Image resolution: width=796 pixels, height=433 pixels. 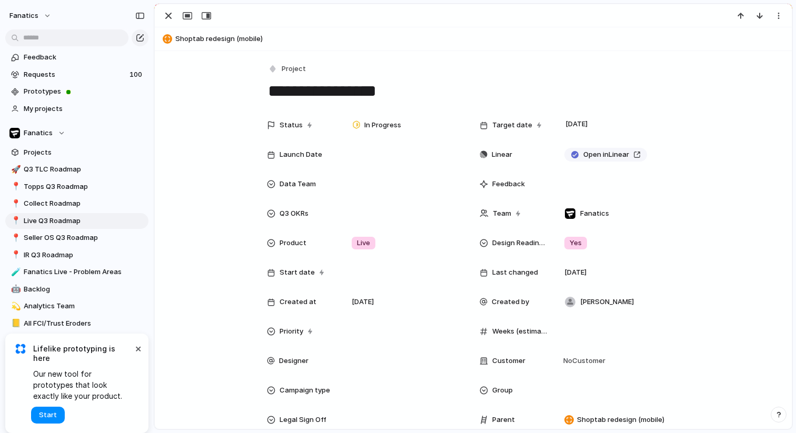 I want to click on div: 📍IR Q3 Roadmap, so click(x=77, y=255).